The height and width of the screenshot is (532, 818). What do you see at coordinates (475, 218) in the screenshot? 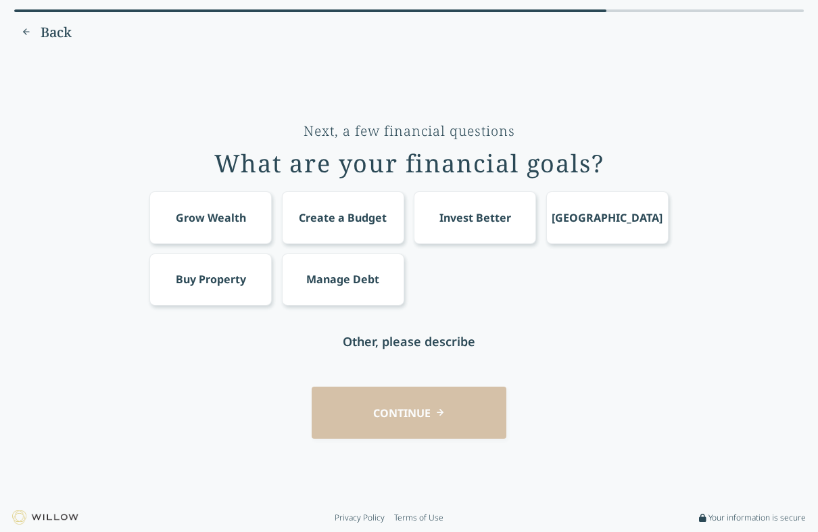
I see `div: Invest Better` at bounding box center [475, 218].